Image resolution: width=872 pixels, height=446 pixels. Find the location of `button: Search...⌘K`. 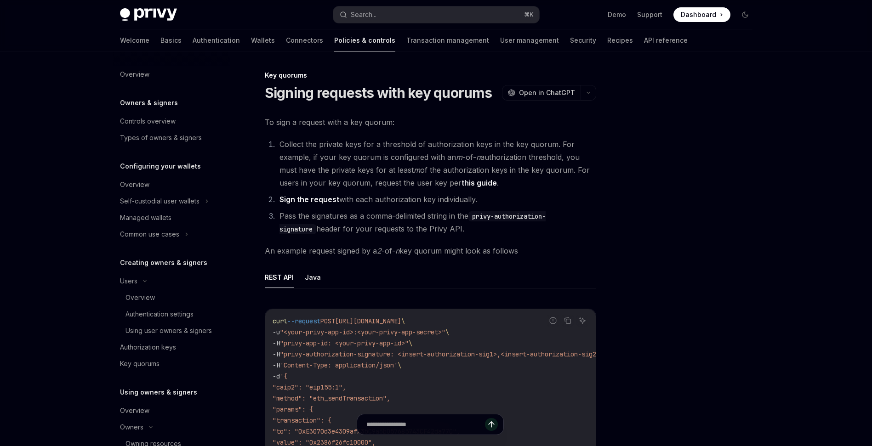

button: Search...⌘K is located at coordinates (436, 15).